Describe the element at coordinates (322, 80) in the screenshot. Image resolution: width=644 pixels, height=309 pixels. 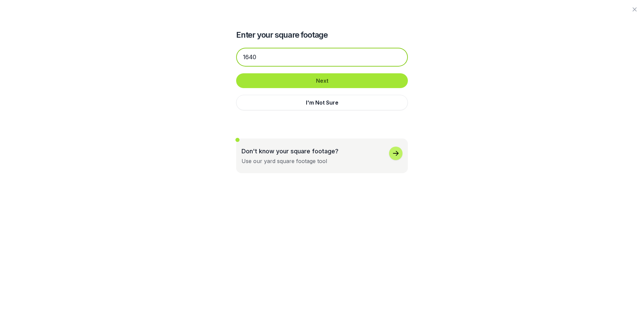
I see `button: Next` at that location.